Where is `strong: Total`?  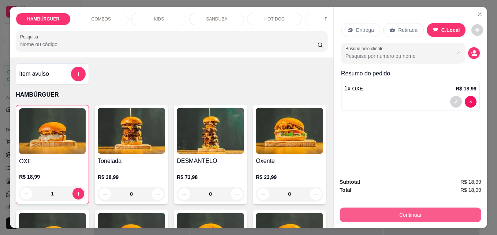
strong: Total is located at coordinates (345, 190).